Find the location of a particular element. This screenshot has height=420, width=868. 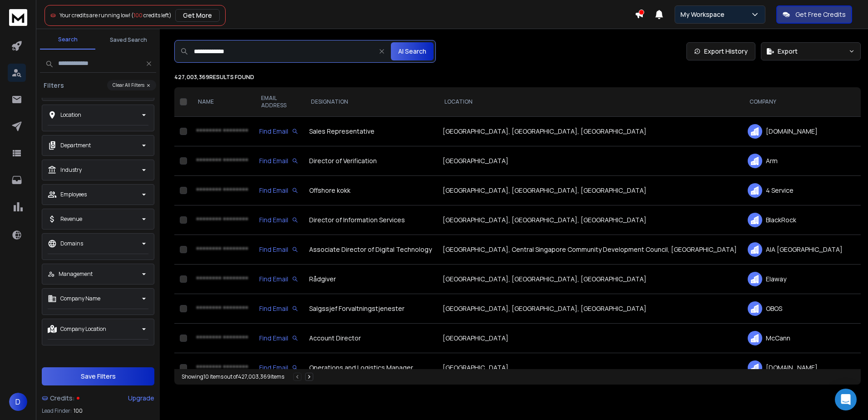

p: Management is located at coordinates (75, 274).